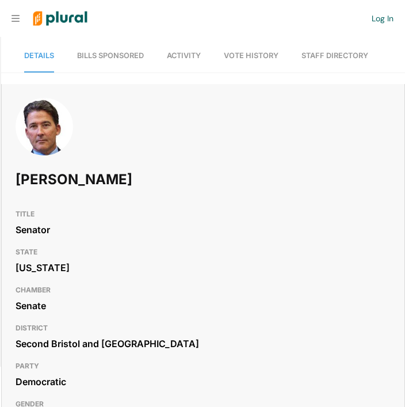 Image resolution: width=405 pixels, height=407 pixels. What do you see at coordinates (203, 252) in the screenshot?
I see `h3: STATE` at bounding box center [203, 252].